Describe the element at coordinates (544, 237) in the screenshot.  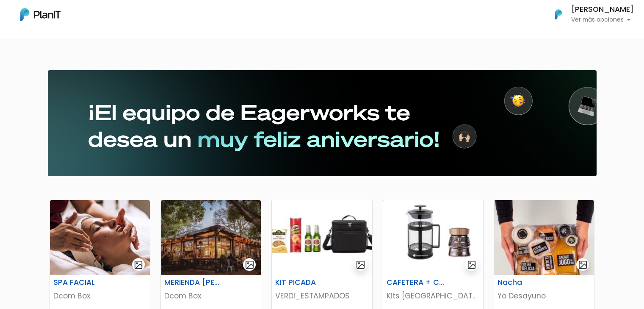
I see `img: thumb_D894C8AE-60BF-4788-A814-9D6A2BE292DF.jpeg` at that location.